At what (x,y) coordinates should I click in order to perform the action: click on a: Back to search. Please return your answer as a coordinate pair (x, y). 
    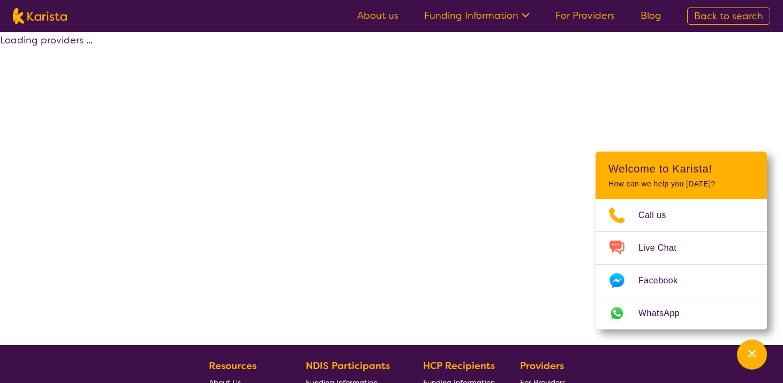
    Looking at the image, I should click on (728, 16).